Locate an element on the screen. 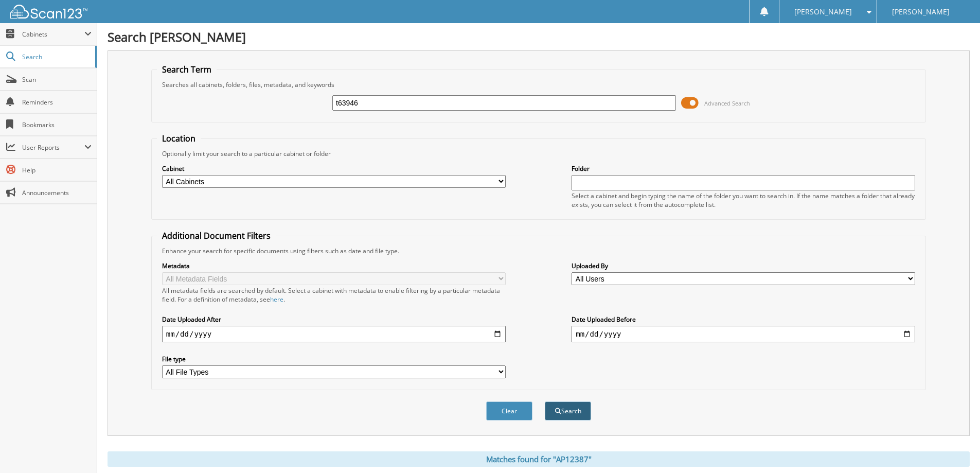 The width and height of the screenshot is (980, 473). div: Matches found for "AP12387" is located at coordinates (539, 459).